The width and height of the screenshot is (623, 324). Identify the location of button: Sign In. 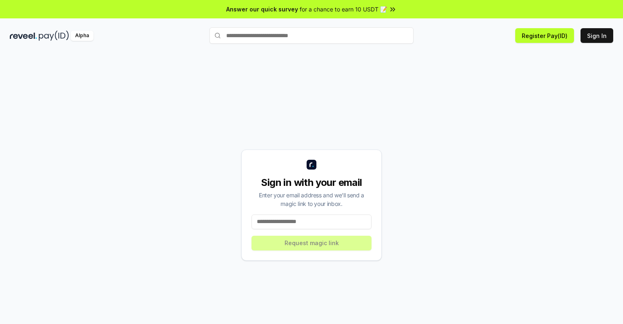
(597, 36).